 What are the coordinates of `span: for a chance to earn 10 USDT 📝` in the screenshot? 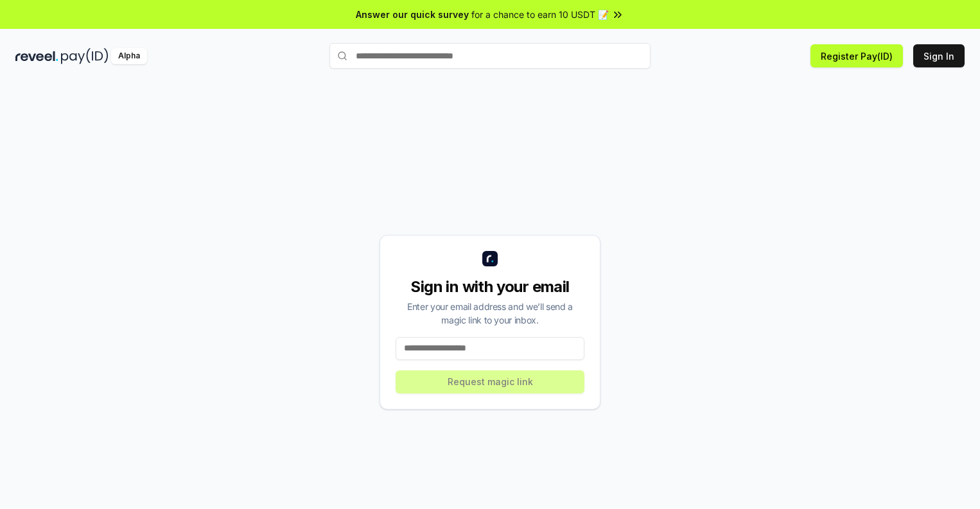 It's located at (540, 14).